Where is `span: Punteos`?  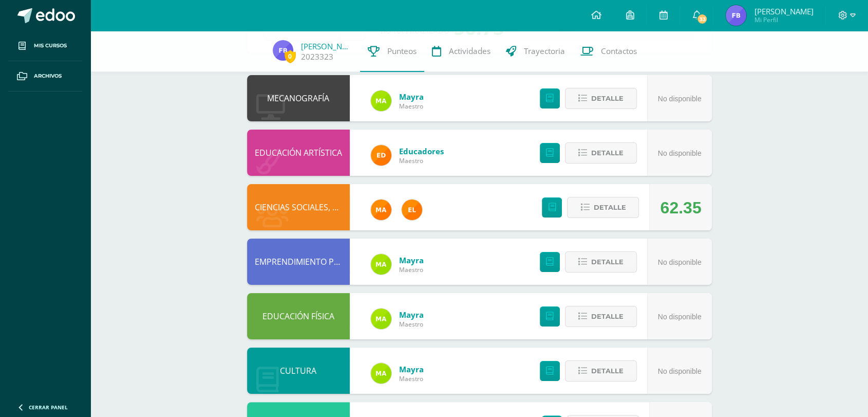
span: Punteos is located at coordinates (401, 51).